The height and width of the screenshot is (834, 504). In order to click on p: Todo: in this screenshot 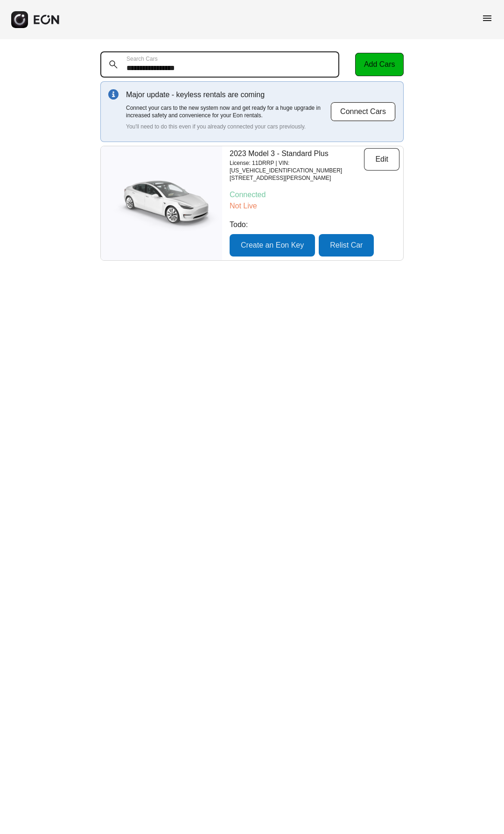, I will do `click(315, 224)`.